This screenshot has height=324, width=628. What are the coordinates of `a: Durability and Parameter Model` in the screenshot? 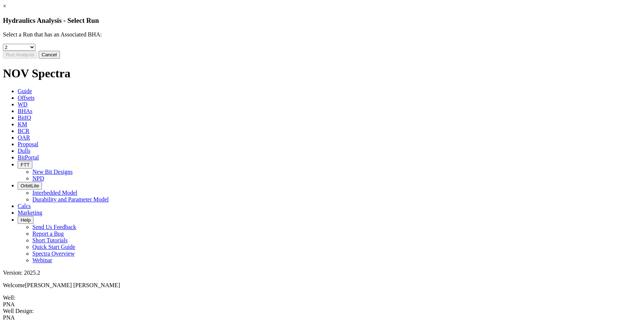 It's located at (71, 199).